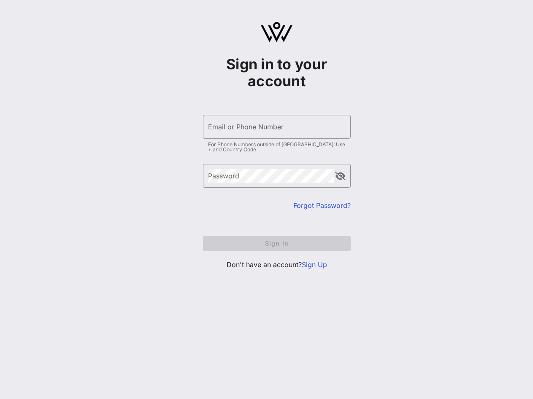 This screenshot has width=533, height=399. Describe the element at coordinates (322, 205) in the screenshot. I see `a: Forgot Password?` at that location.